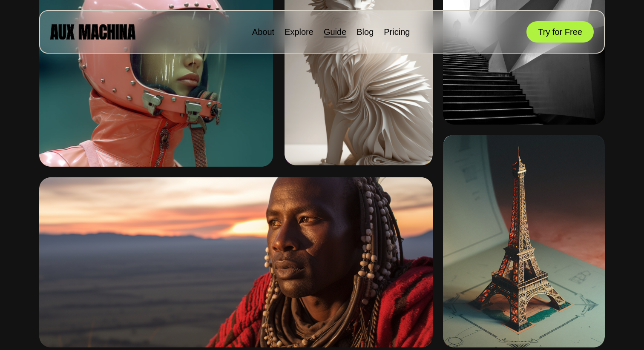 The height and width of the screenshot is (350, 644). What do you see at coordinates (264, 32) in the screenshot?
I see `a: About` at bounding box center [264, 32].